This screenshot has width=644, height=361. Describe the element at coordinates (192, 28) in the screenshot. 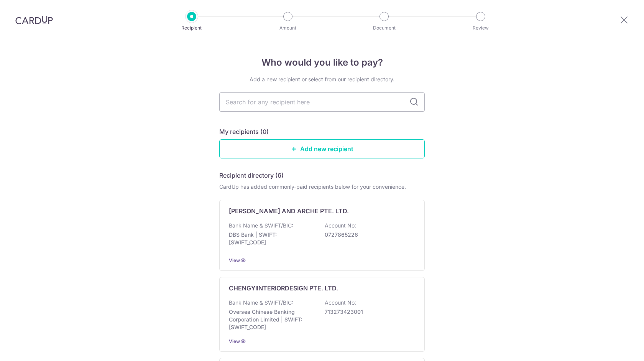

I see `p: Recipient` at that location.